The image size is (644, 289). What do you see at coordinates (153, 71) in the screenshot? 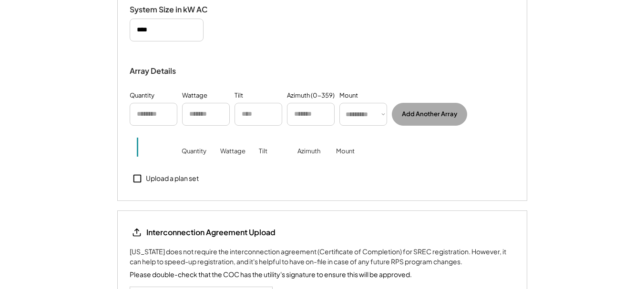
I see `div: Array Details` at bounding box center [153, 71].